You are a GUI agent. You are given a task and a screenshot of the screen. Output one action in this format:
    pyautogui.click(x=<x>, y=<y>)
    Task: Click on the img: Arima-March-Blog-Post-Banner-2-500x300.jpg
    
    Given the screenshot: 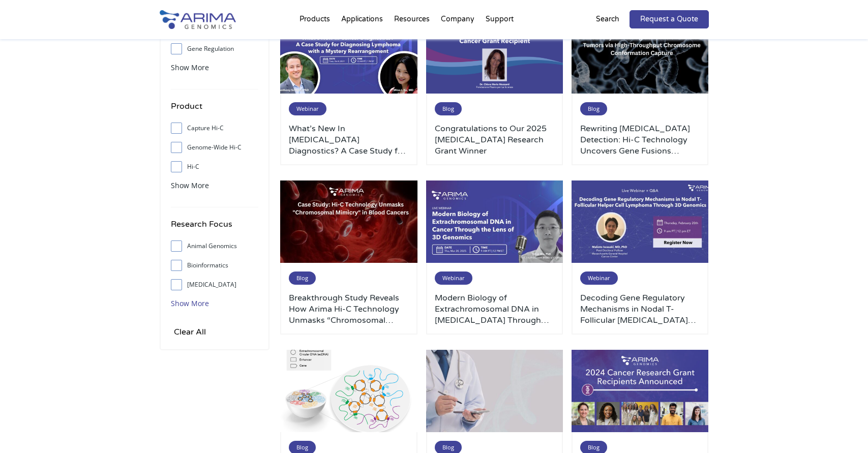 What is the action you would take?
    pyautogui.click(x=641, y=53)
    